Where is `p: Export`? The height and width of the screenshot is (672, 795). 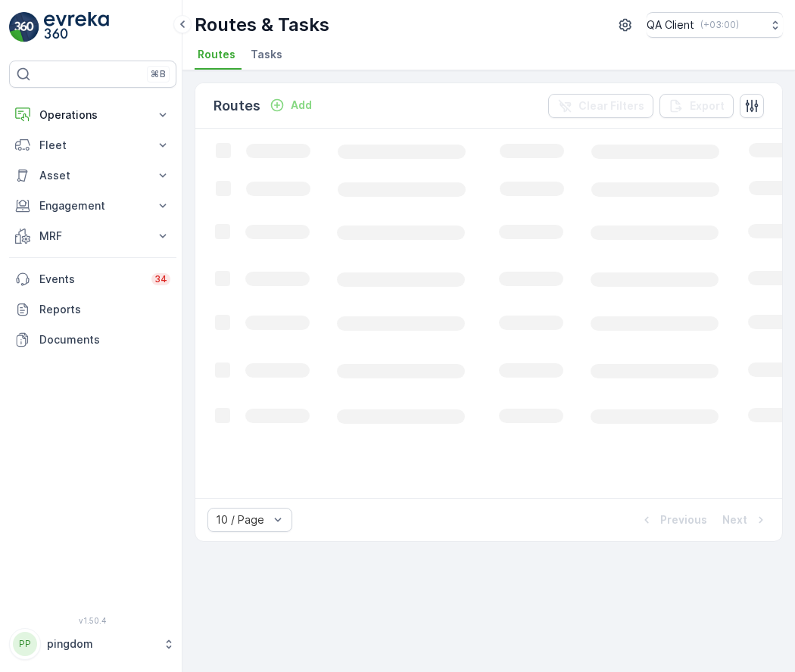 p: Export is located at coordinates (707, 106).